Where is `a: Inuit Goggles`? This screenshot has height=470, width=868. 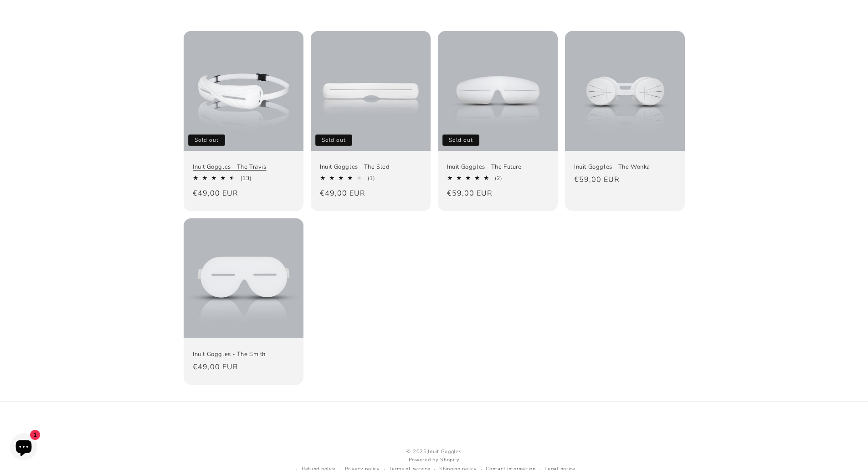 a: Inuit Goggles is located at coordinates (444, 451).